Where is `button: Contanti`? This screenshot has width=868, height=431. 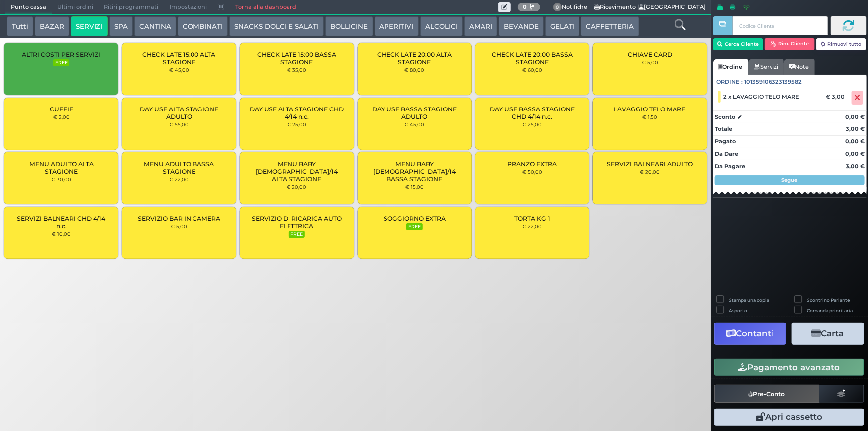
button: Contanti is located at coordinates (750, 334).